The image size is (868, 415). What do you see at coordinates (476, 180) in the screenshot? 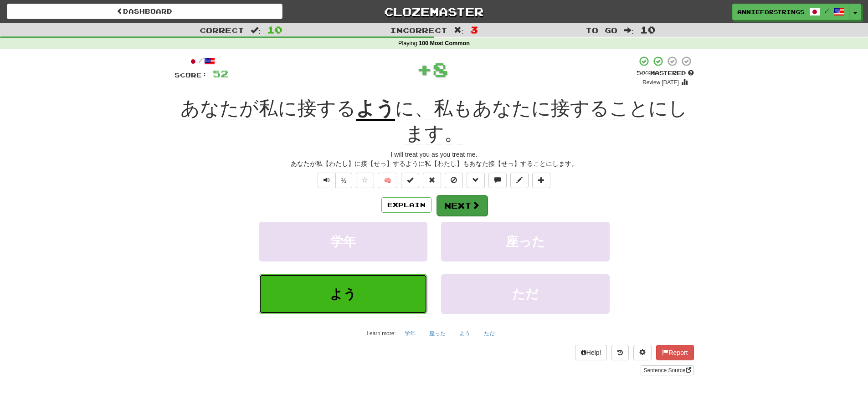
I see `button: Grammar (alt+g)` at bounding box center [476, 180].